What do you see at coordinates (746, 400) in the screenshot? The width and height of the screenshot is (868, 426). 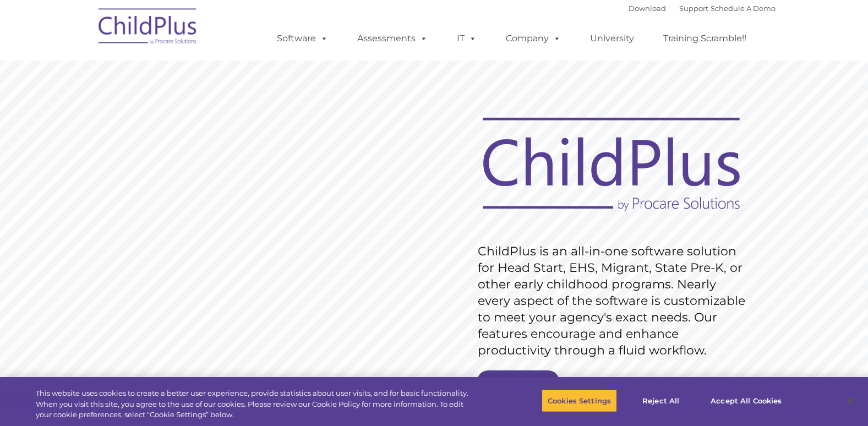 I see `button: Accept All Cookies` at bounding box center [746, 400].